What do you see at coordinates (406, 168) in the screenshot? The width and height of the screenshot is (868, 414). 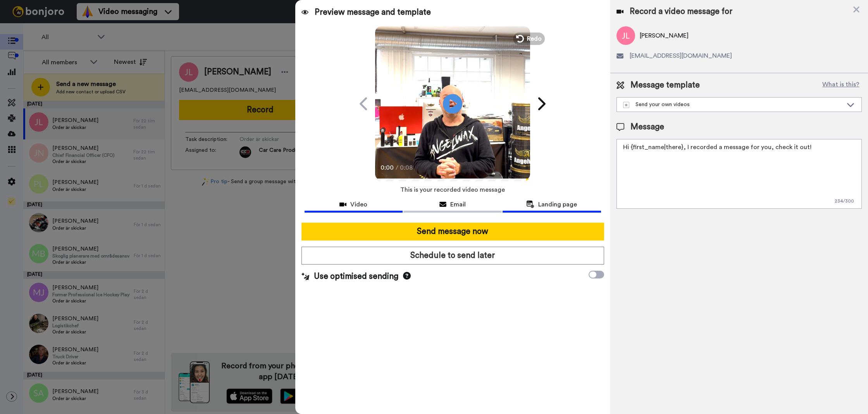 I see `span: 0:08` at bounding box center [406, 168].